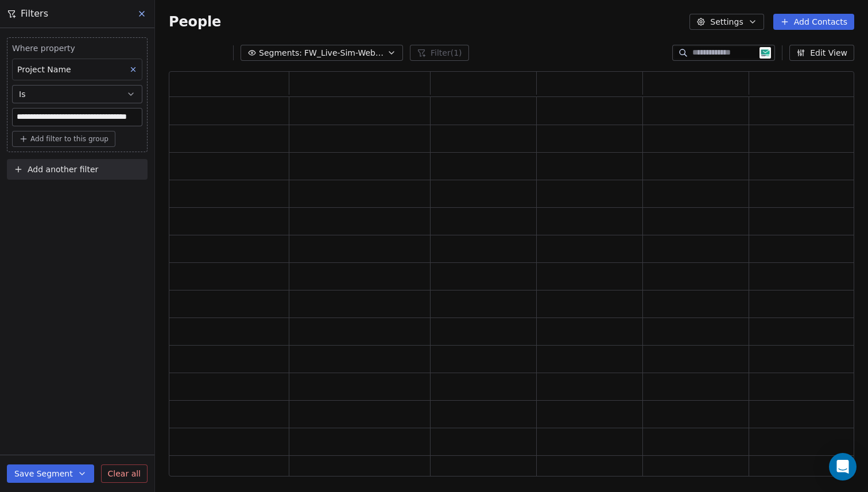 The height and width of the screenshot is (492, 868). What do you see at coordinates (344, 53) in the screenshot?
I see `span: FW_Live-Sim-Webinar(NA)26thAugust'2025` at bounding box center [344, 53].